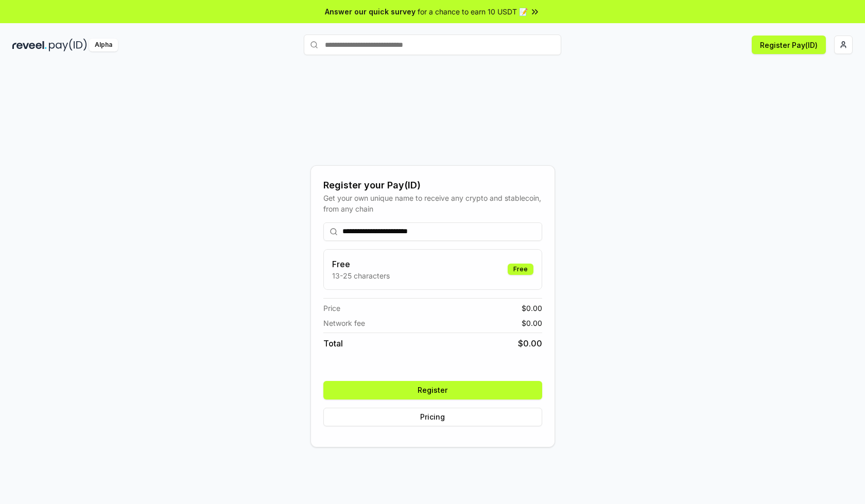 The image size is (865, 504). What do you see at coordinates (332, 307) in the screenshot?
I see `span: Price` at bounding box center [332, 307].